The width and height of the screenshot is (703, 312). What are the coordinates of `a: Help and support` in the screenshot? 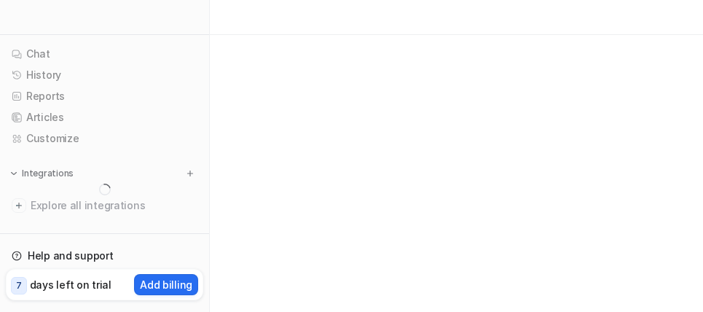 It's located at (104, 256).